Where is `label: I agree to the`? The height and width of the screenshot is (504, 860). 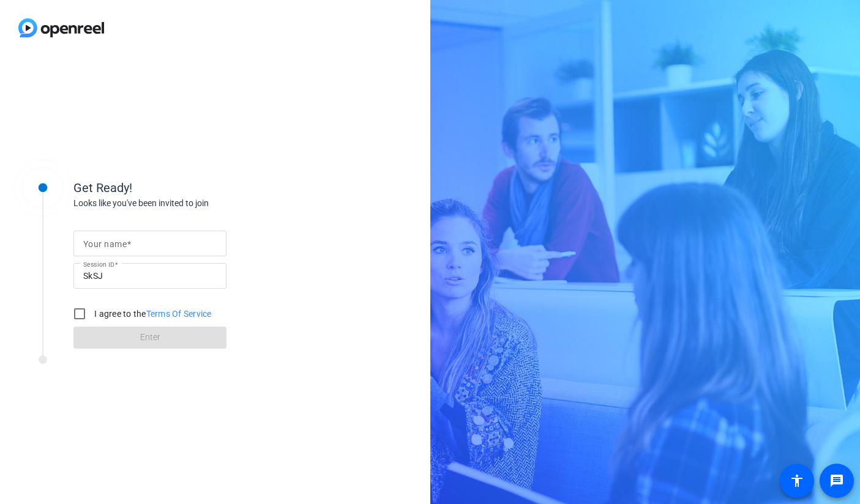 label: I agree to the is located at coordinates (152, 314).